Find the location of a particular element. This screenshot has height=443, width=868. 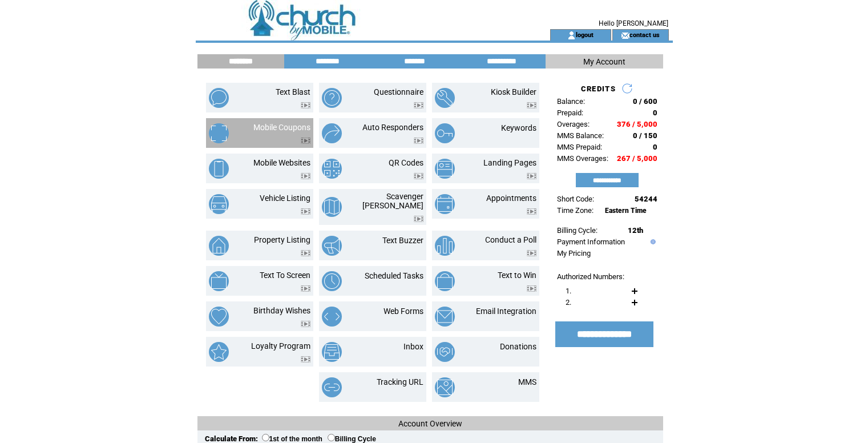

img: text-to-screen.png is located at coordinates (219, 281).